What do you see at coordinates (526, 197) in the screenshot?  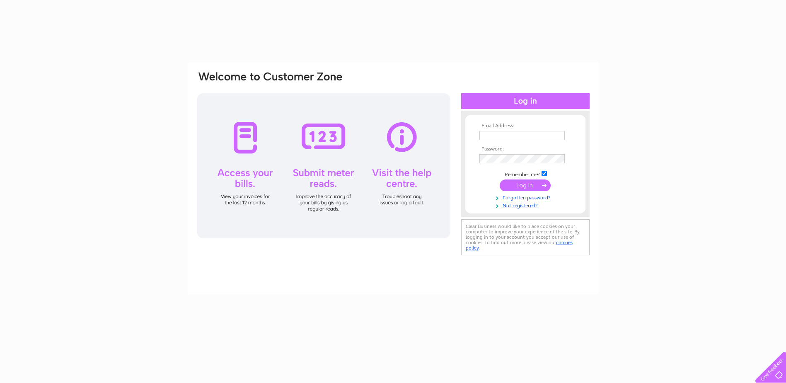 I see `a: Forgotten password?` at bounding box center [526, 197].